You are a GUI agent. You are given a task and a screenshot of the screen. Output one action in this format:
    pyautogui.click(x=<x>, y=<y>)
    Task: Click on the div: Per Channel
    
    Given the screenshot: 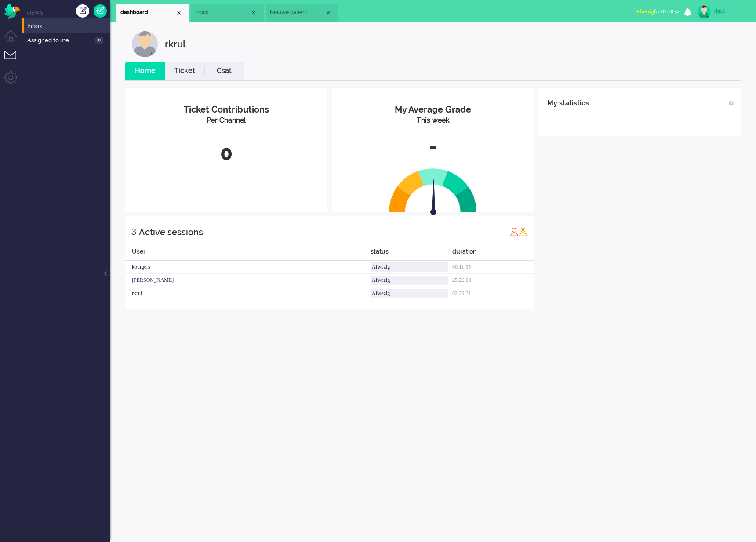 What is the action you would take?
    pyautogui.click(x=226, y=121)
    